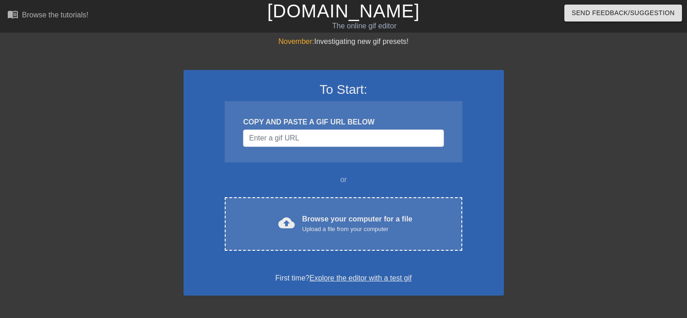 The width and height of the screenshot is (687, 318). I want to click on span: Send Feedback/Suggestion, so click(622, 13).